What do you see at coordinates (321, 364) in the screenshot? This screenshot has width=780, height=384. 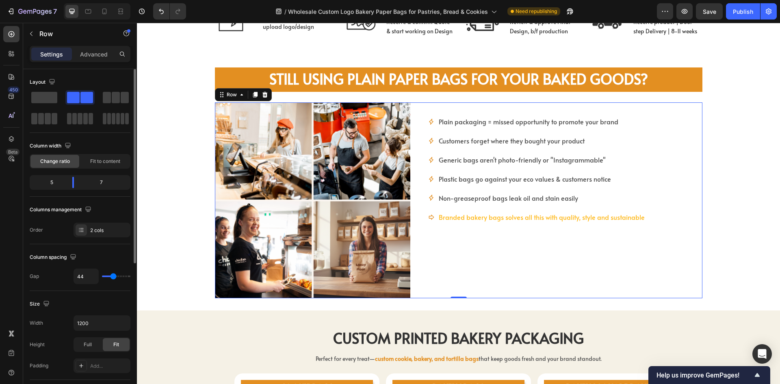 I see `span: BAKERY BAGS` at bounding box center [321, 364].